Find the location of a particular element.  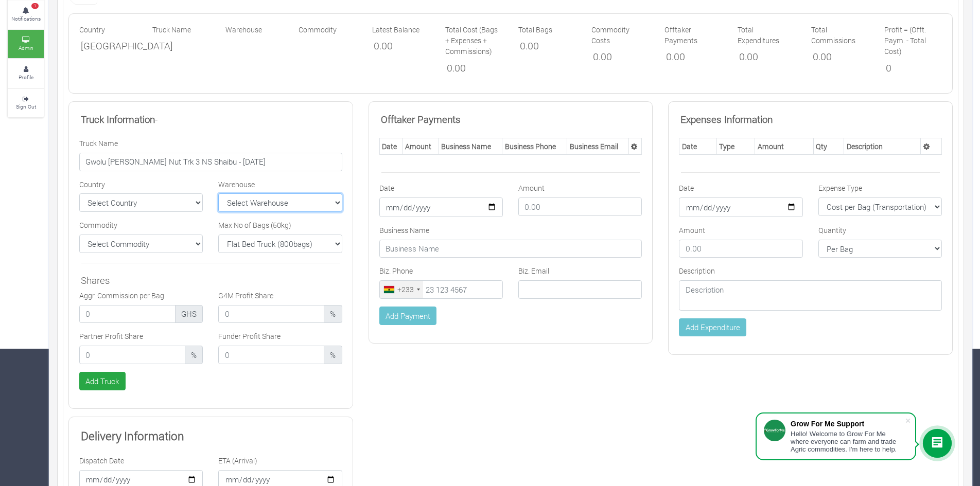

label: Biz. Email is located at coordinates (533, 271).